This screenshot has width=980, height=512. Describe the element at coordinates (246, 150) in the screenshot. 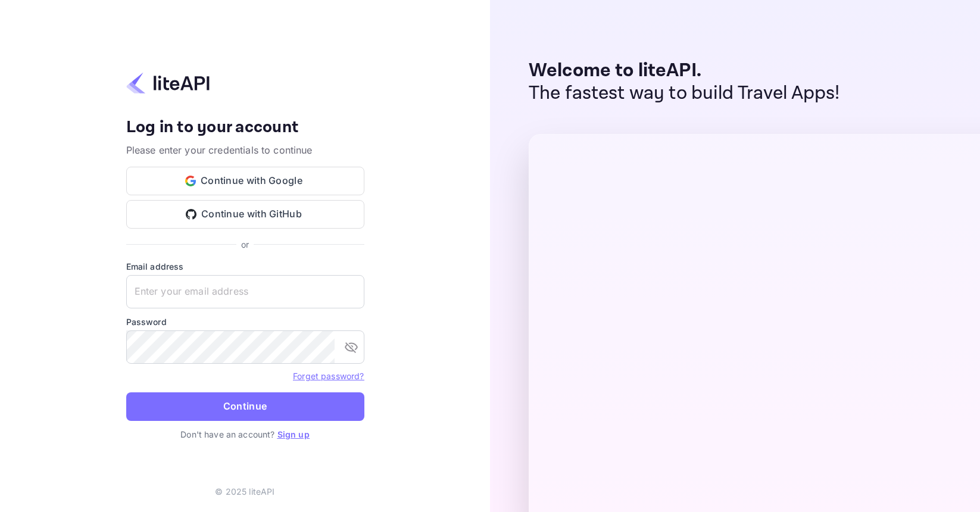

I see `p: Please enter your credentials to continue` at that location.